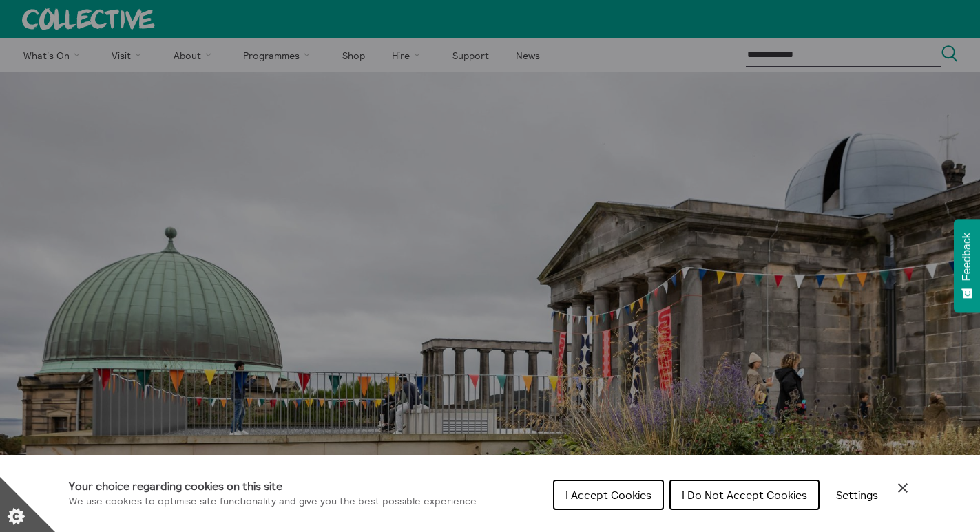 This screenshot has height=532, width=980. Describe the element at coordinates (274, 486) in the screenshot. I see `h1: Your choice regarding cookies on this site` at that location.